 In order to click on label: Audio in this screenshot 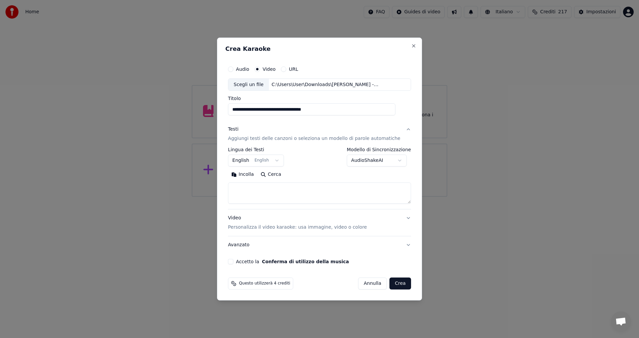, I will do `click(243, 69)`.